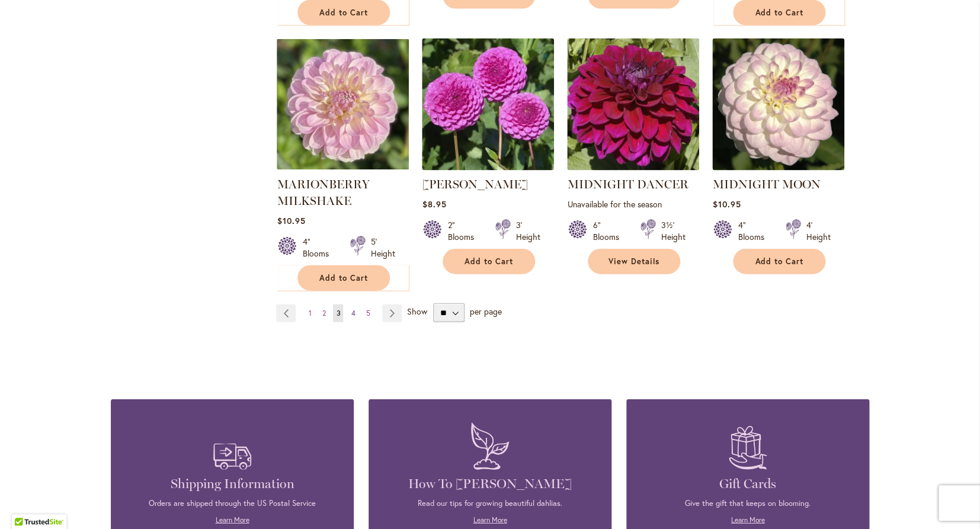 Image resolution: width=980 pixels, height=529 pixels. What do you see at coordinates (632, 104) in the screenshot?
I see `img: Midnight Dancer` at bounding box center [632, 104].